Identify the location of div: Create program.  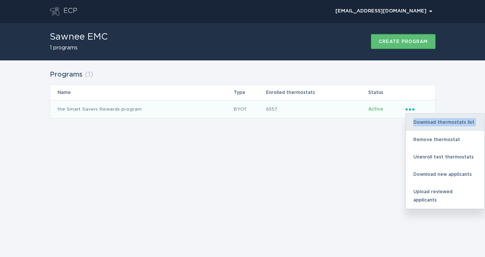
(403, 41).